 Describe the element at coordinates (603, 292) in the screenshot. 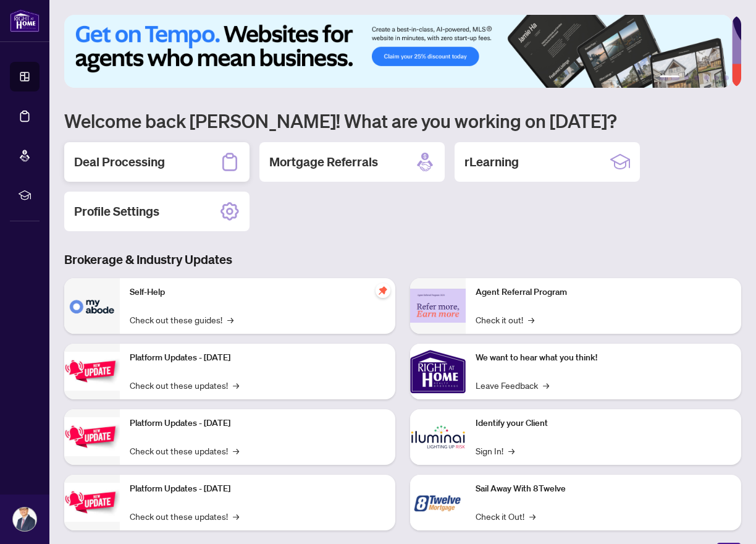

I see `p: Agent Referral Program` at that location.